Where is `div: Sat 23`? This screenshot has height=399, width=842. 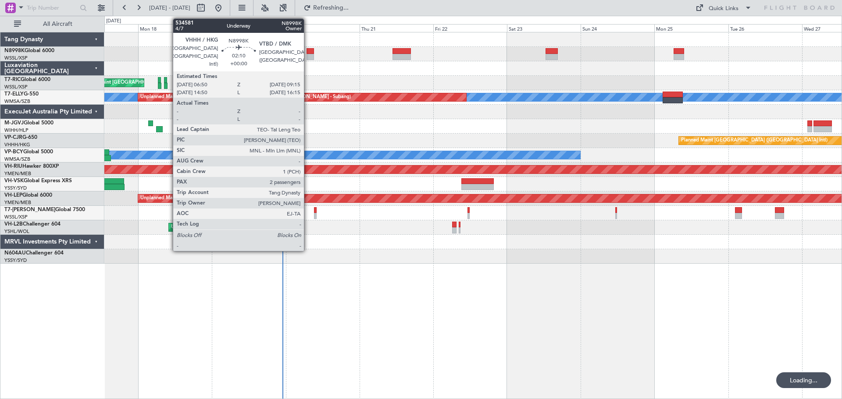
div: Sat 23 is located at coordinates (544, 28).